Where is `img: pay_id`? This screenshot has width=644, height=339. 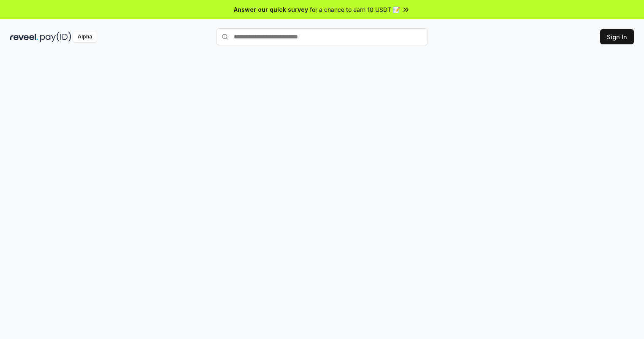 img: pay_id is located at coordinates (56, 37).